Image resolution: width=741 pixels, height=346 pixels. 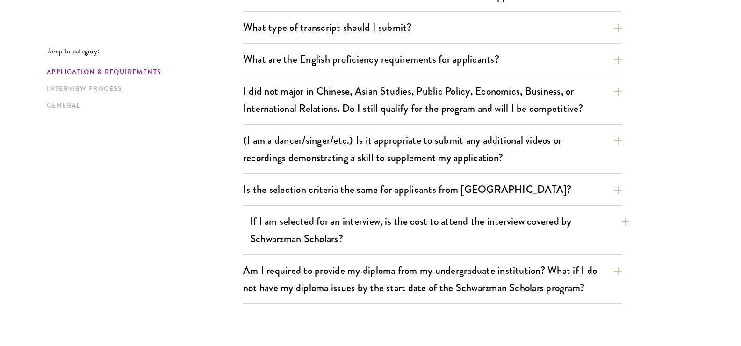 What do you see at coordinates (440, 230) in the screenshot?
I see `button: If I am selected for an interview, is the cost to attend the interview covered by Schwarzman Scho...` at bounding box center [440, 230].